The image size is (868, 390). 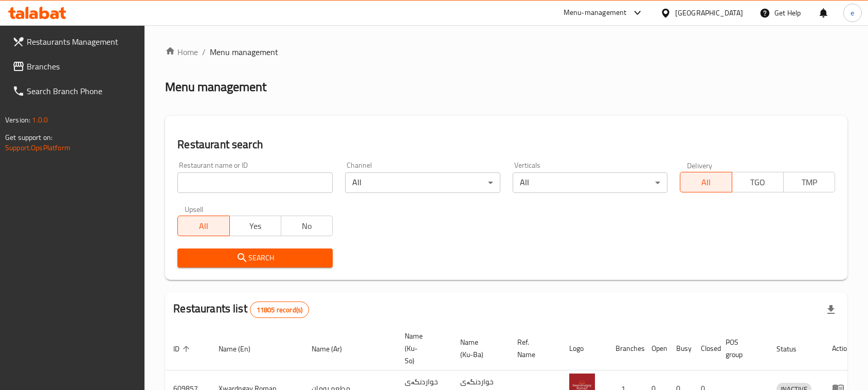 What do you see at coordinates (255, 258) in the screenshot?
I see `button: Search` at bounding box center [255, 258].